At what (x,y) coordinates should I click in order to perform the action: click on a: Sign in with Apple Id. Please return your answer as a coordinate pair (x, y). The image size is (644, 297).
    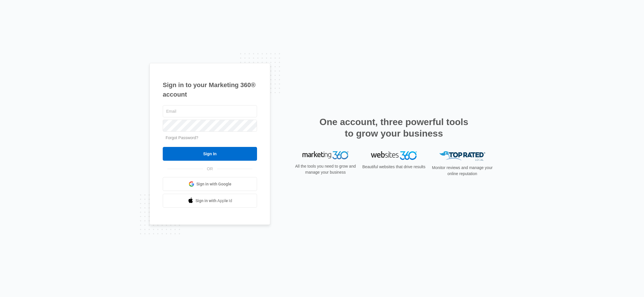
    Looking at the image, I should click on (210, 201).